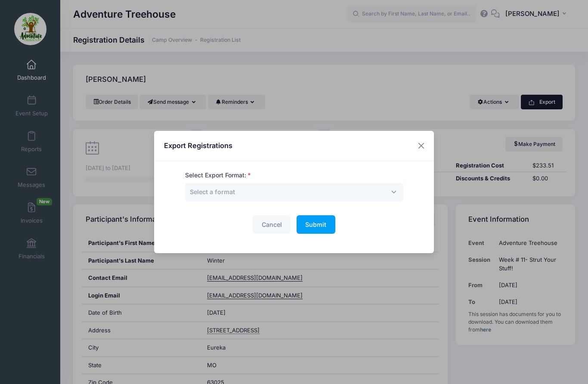 The width and height of the screenshot is (588, 384). Describe the element at coordinates (315, 224) in the screenshot. I see `span: Submit` at that location.